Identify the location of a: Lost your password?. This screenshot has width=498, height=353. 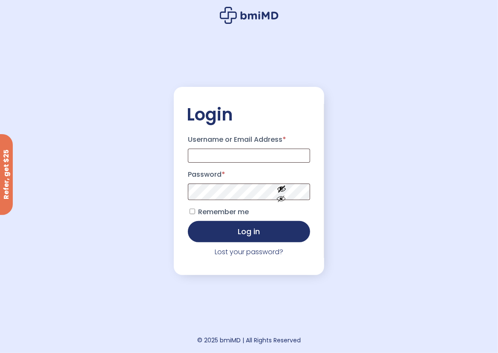
(249, 252).